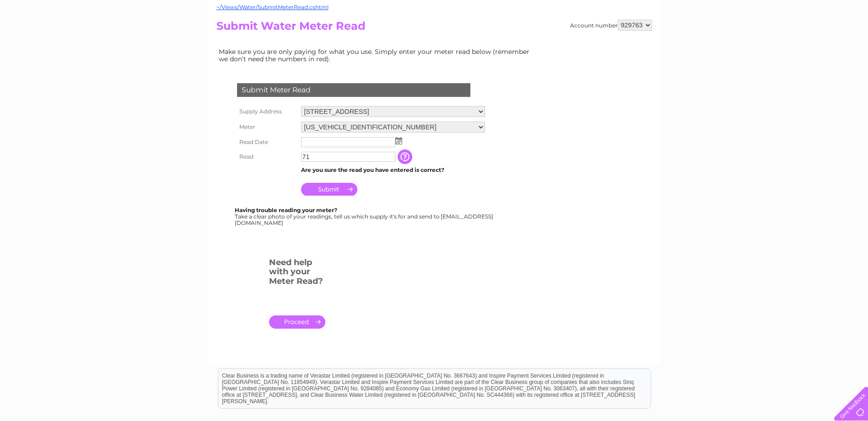 The image size is (868, 421). I want to click on th: Read, so click(266, 157).